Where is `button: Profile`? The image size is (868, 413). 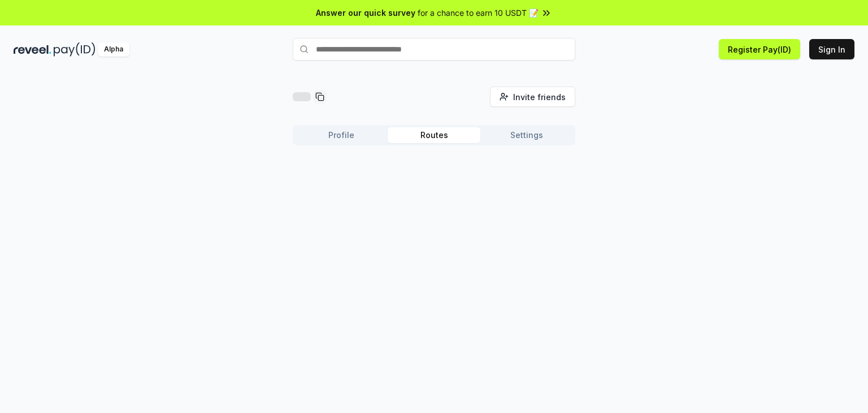 button: Profile is located at coordinates (342, 135).